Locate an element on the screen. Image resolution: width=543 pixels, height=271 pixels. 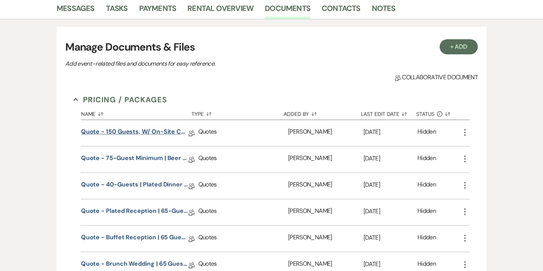
span: Collaborative document is located at coordinates (436, 77).